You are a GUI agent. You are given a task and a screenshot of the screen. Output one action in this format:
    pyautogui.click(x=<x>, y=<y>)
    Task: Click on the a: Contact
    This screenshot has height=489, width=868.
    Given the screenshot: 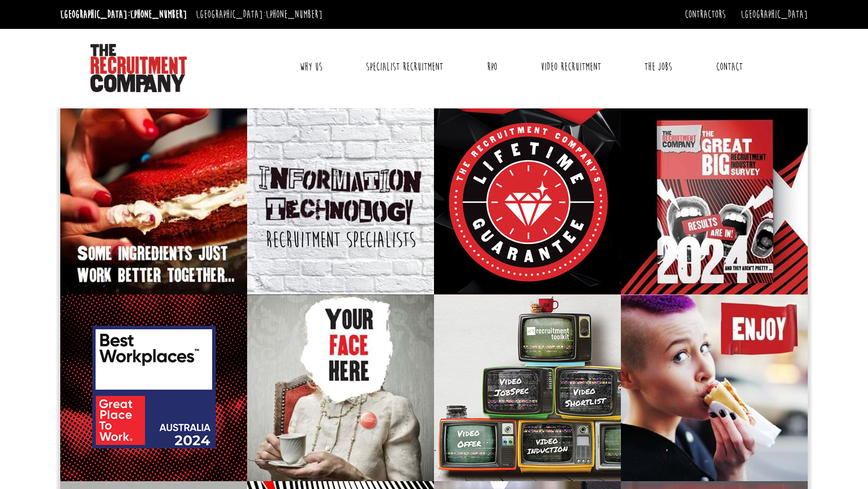 What is the action you would take?
    pyautogui.click(x=730, y=67)
    